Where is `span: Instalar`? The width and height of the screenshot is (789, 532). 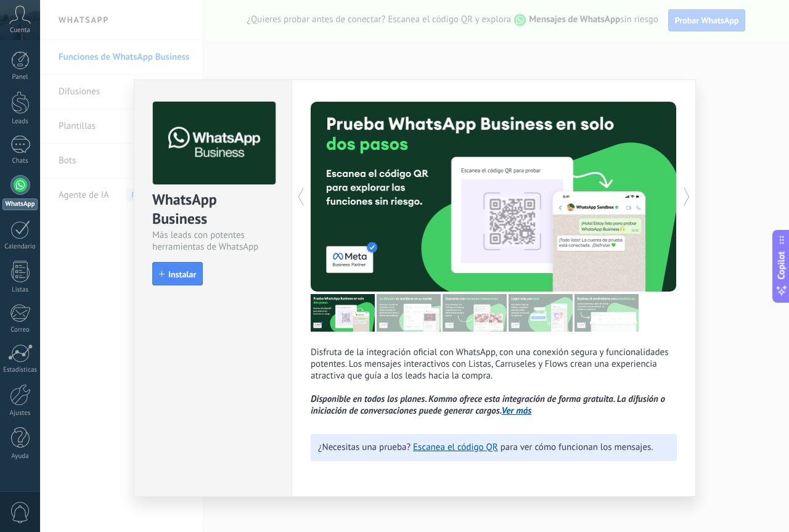
span: Instalar is located at coordinates (182, 275).